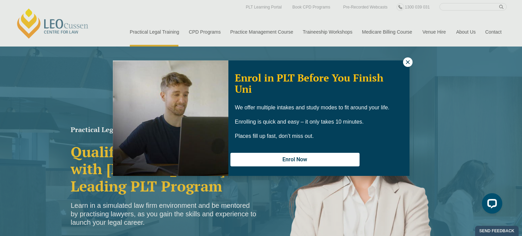  I want to click on span: Enrolling is quick and easy – it only takes 10 minutes., so click(299, 122).